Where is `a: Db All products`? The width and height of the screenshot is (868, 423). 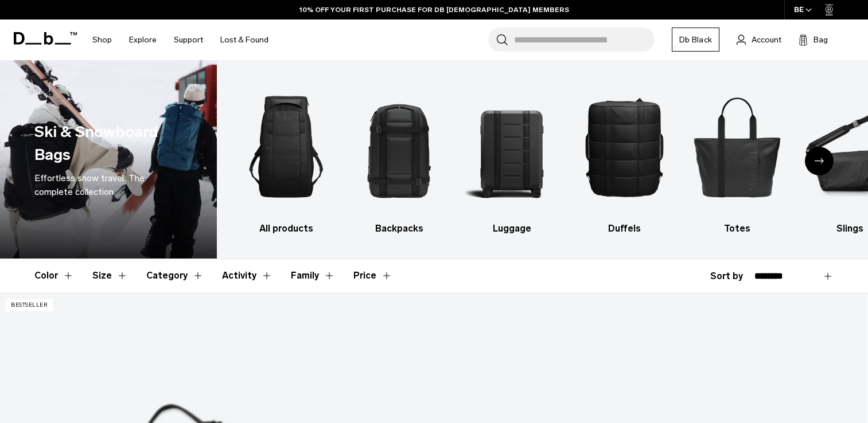 a: Db All products is located at coordinates (286, 156).